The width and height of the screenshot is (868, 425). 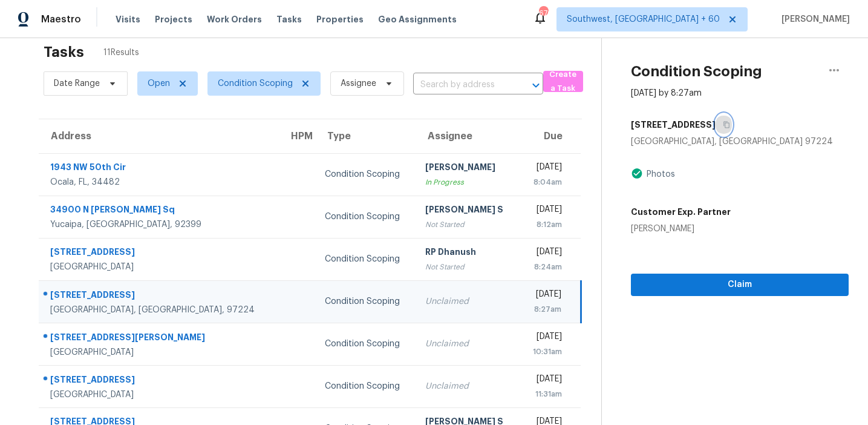 I want to click on div: 8:04am, so click(x=545, y=182).